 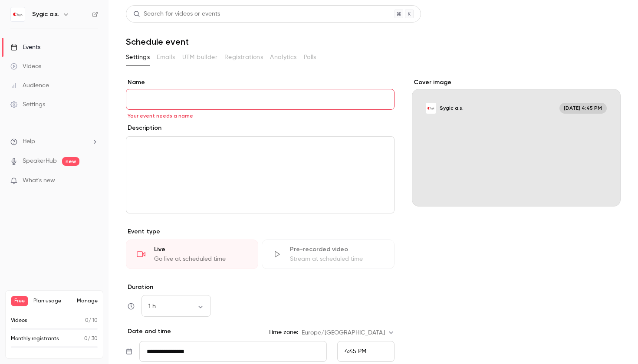 I want to click on div: LiveGo live at scheduled time, so click(x=192, y=254).